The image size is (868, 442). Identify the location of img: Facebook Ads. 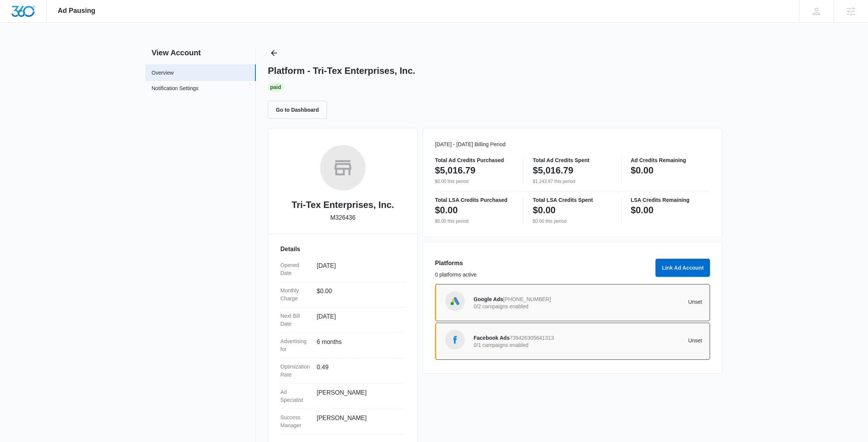
(455, 340).